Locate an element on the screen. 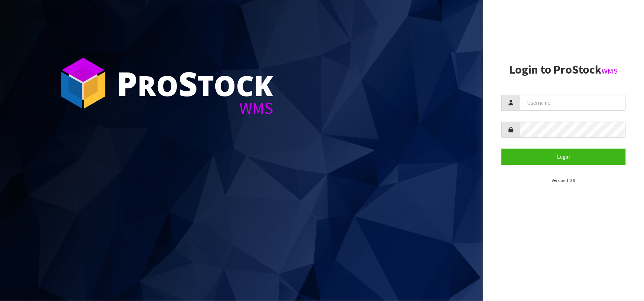 The width and height of the screenshot is (644, 301). small: Version 1.0.0 is located at coordinates (564, 180).